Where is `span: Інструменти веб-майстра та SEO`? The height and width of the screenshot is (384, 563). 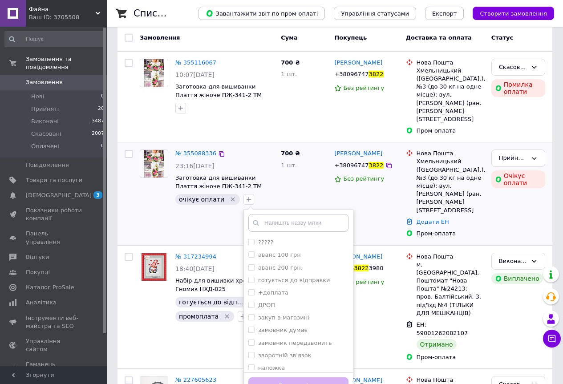
span: Інструменти веб-майстра та SEO is located at coordinates (54, 322).